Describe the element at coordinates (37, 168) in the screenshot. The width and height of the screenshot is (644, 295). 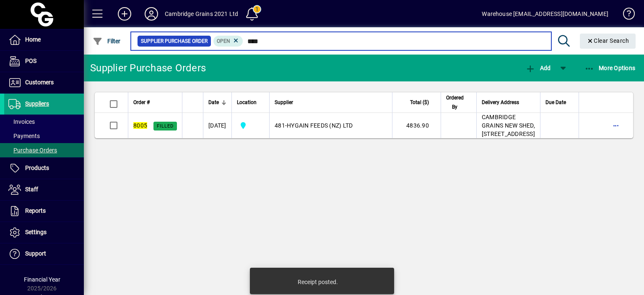
I see `span: Products` at that location.